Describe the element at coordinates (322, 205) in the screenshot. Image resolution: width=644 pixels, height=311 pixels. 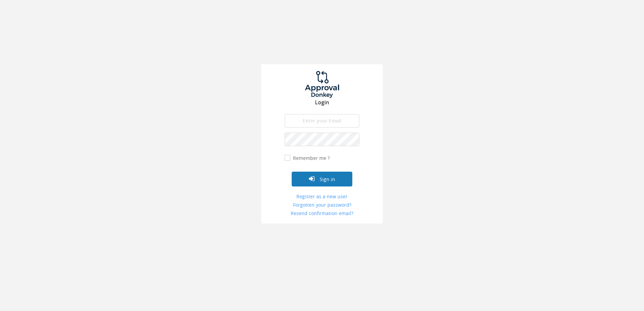
I see `a: Forgotten your password?` at that location.